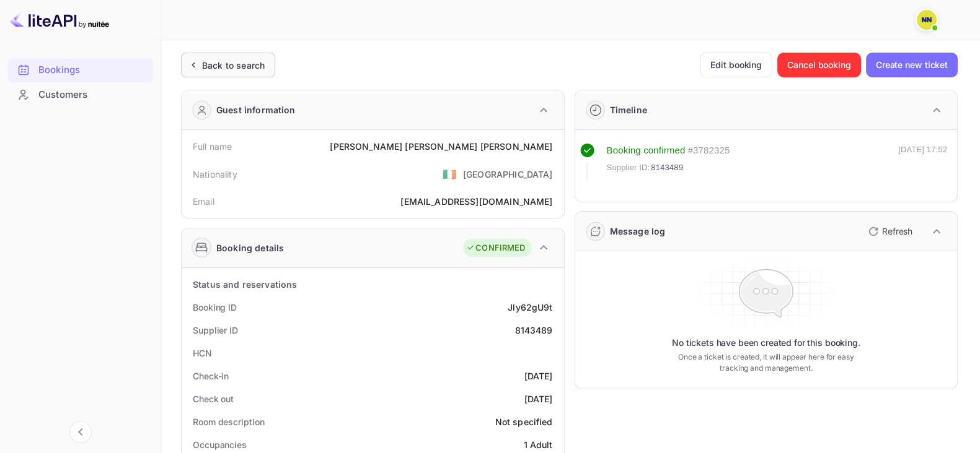 Image resolution: width=980 pixels, height=453 pixels. Describe the element at coordinates (708, 150) in the screenshot. I see `div: # 3782325` at that location.